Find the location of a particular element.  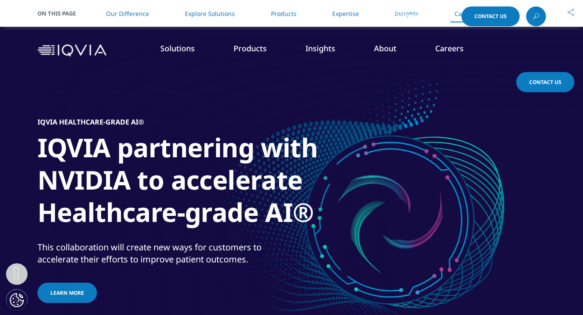

span: Learn more is located at coordinates (67, 293).